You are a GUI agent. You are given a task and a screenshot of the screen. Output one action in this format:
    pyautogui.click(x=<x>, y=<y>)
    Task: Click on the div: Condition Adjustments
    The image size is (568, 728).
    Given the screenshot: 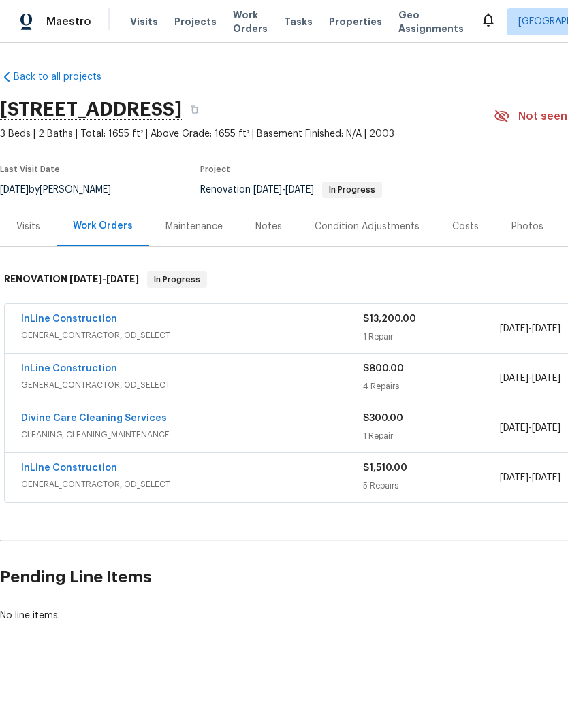 What is the action you would take?
    pyautogui.click(x=367, y=226)
    